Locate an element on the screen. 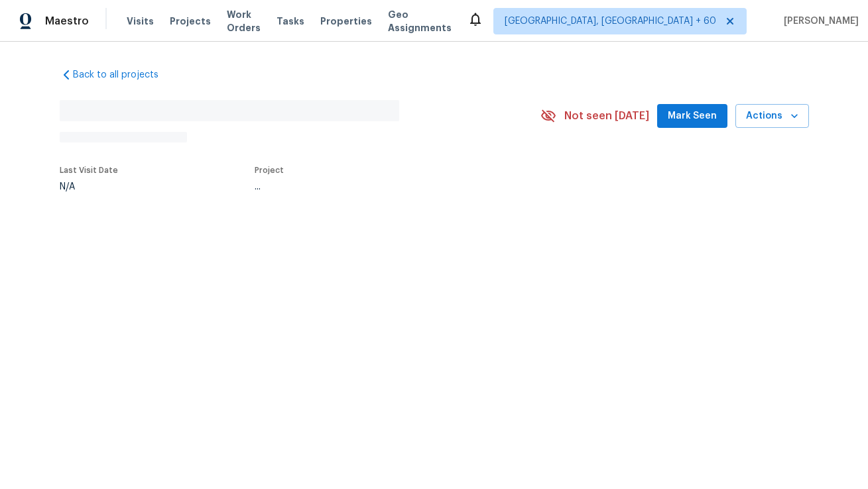 The height and width of the screenshot is (489, 868). span: Work Orders is located at coordinates (244, 21).